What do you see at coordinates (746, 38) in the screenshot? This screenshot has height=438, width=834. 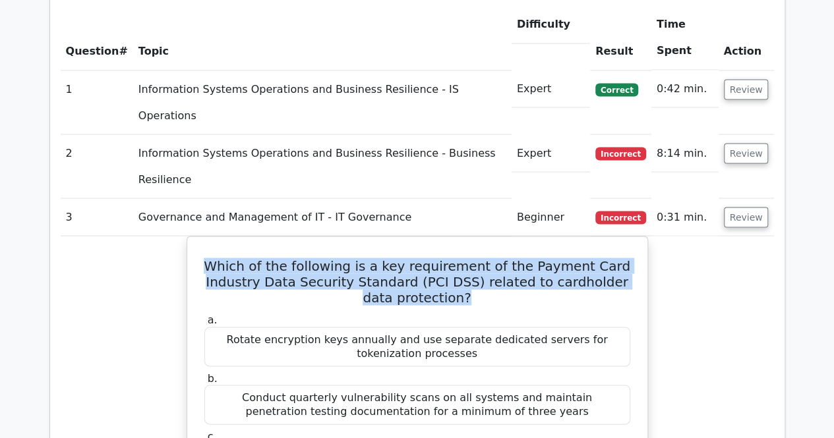 I see `th: Action` at bounding box center [746, 38].